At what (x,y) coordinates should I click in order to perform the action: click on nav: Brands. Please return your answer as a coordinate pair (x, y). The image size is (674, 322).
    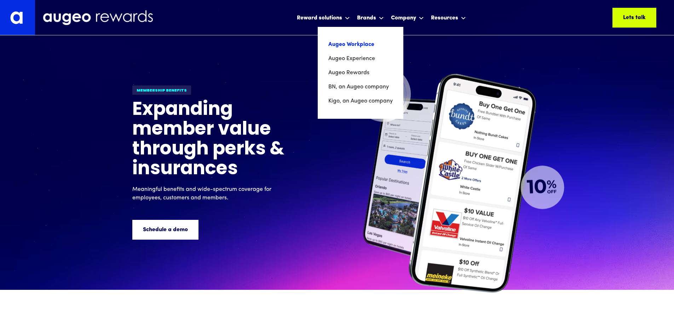
    Looking at the image, I should click on (360, 73).